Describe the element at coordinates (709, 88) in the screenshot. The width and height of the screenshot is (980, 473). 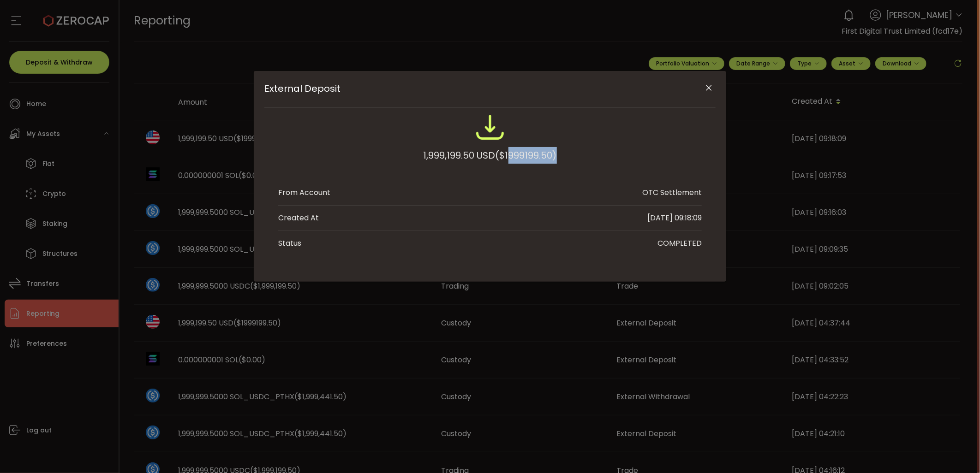
I see `button: Close` at that location.